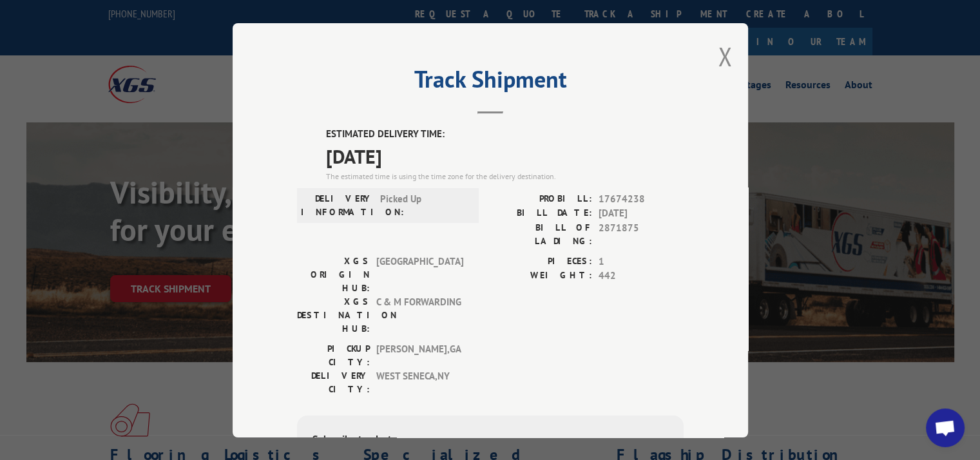 Image resolution: width=980 pixels, height=460 pixels. Describe the element at coordinates (423, 205) in the screenshot. I see `span: Picked Up` at that location.